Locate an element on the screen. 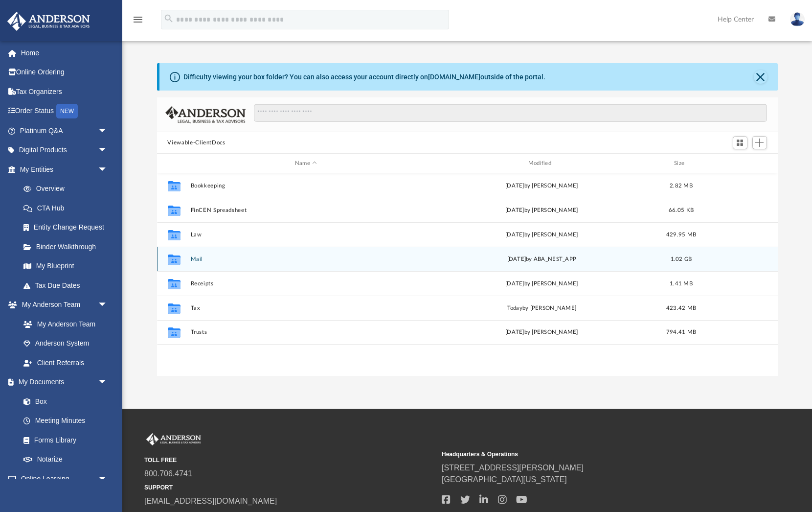 This screenshot has height=512, width=812. div: Name is located at coordinates (305, 164).